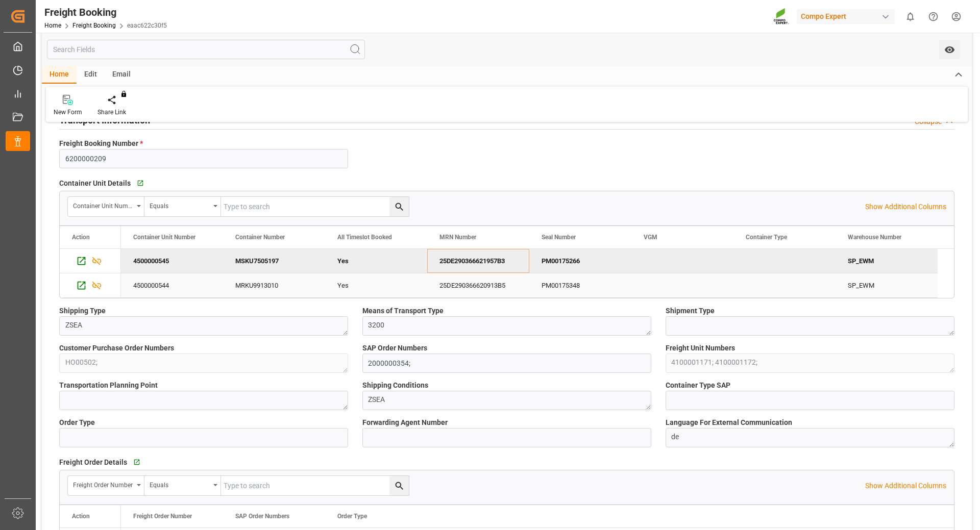 This screenshot has height=530, width=980. Describe the element at coordinates (93, 462) in the screenshot. I see `span: Freight Order Details` at that location.